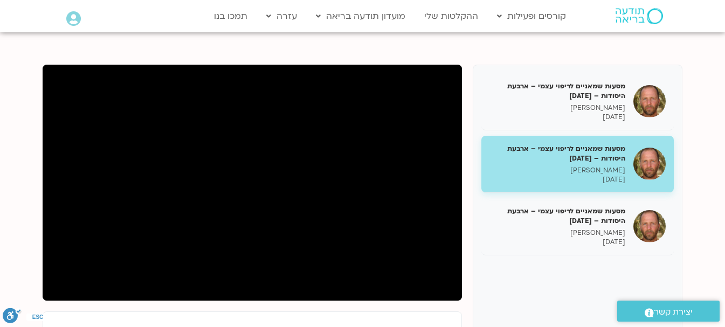  I want to click on a: ההקלטות שלי, so click(451, 16).